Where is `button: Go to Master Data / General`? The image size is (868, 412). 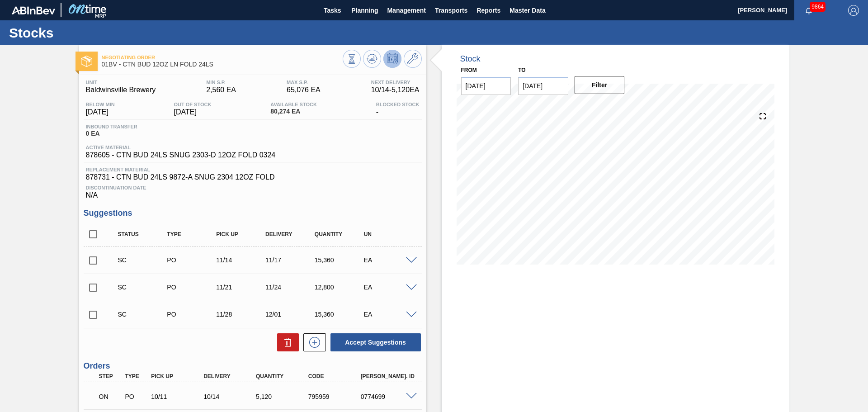 button: Go to Master Data / General is located at coordinates (413, 58).